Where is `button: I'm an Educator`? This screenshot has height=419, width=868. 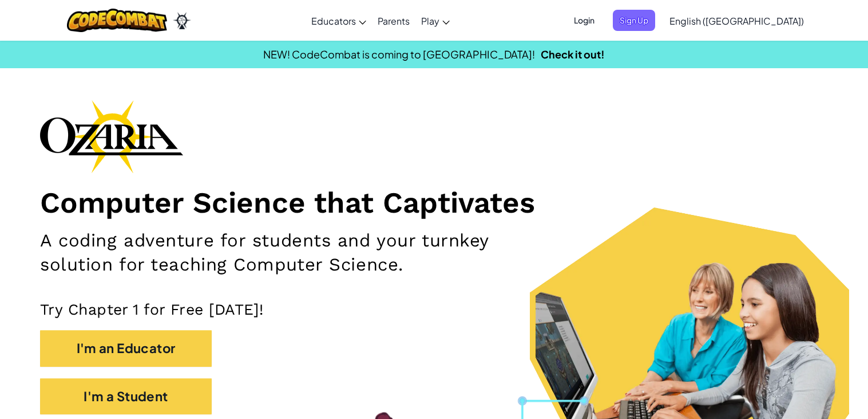 button: I'm an Educator is located at coordinates (126, 348).